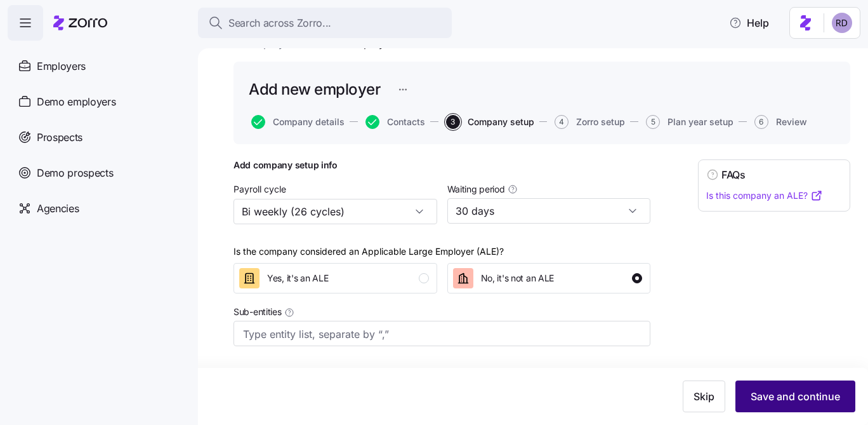 Image resolution: width=868 pixels, height=425 pixels. What do you see at coordinates (406, 122) in the screenshot?
I see `span: Contacts` at bounding box center [406, 122].